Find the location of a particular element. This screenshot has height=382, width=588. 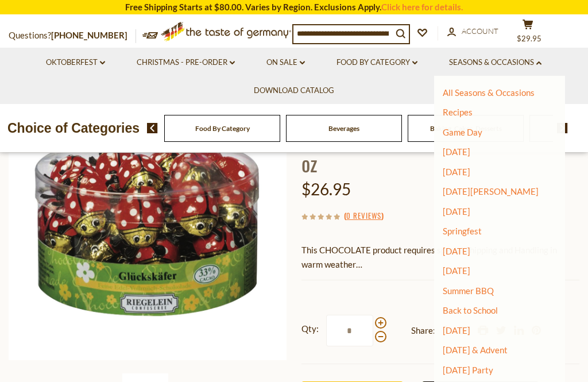

span: Share: is located at coordinates (423, 331).